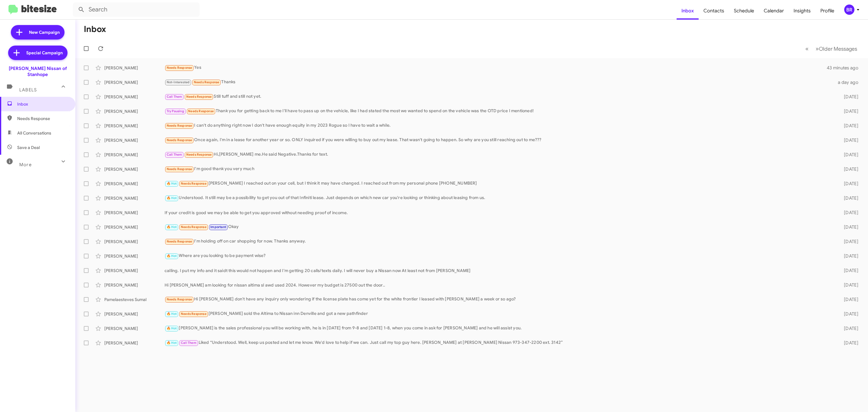  What do you see at coordinates (497, 270) in the screenshot?
I see `div: calling. I put my info and it saidt this would not happen and I'm getting 20 calls/texts daily. I...` at bounding box center [497, 270].